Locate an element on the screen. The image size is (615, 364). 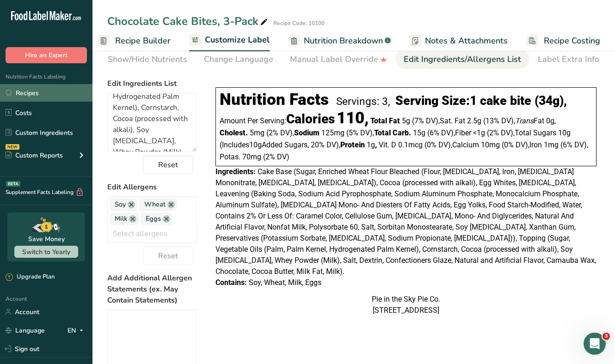
button: Hire an Expert is located at coordinates (46, 55).